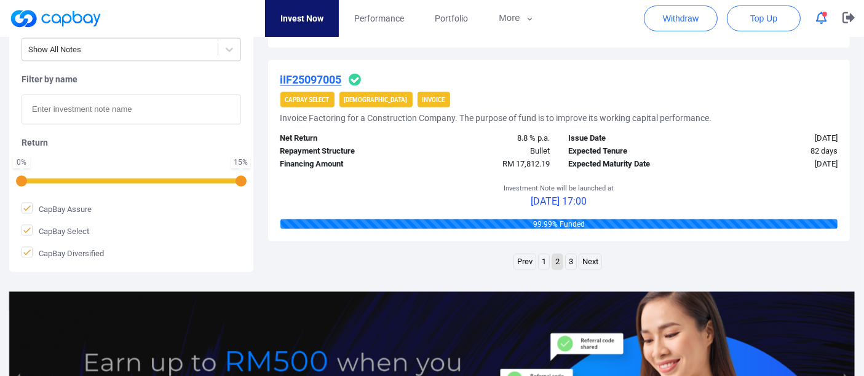 The height and width of the screenshot is (376, 864). I want to click on strong: Invoice, so click(433, 100).